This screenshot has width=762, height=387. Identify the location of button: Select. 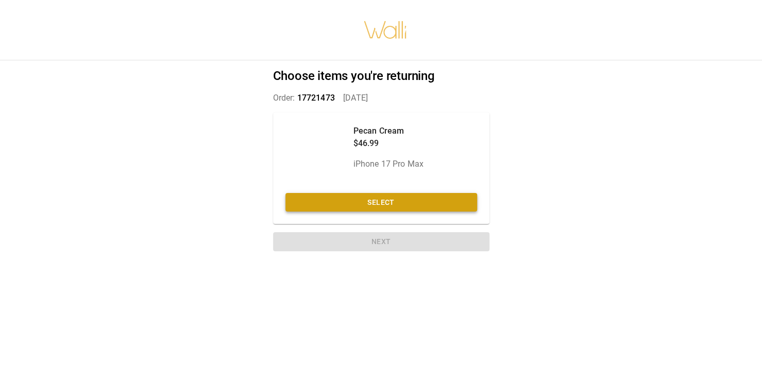
(381, 202).